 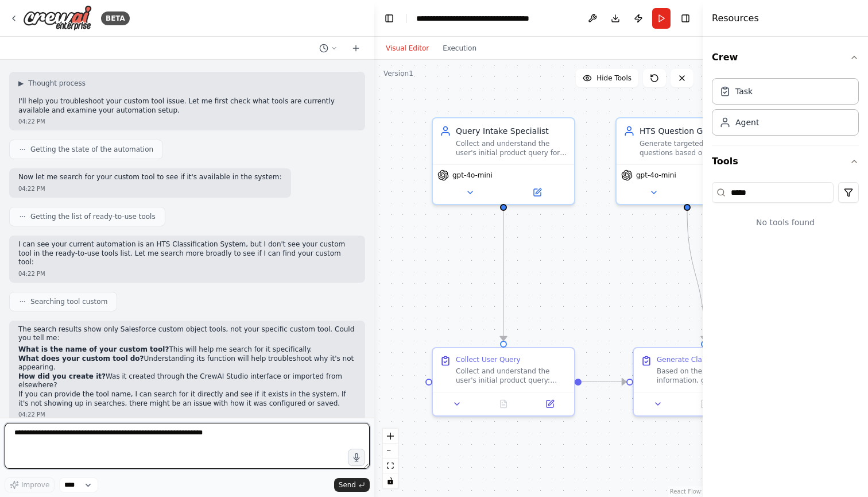 What do you see at coordinates (93, 350) in the screenshot?
I see `strong: What is the name of your custom tool?` at bounding box center [93, 350].